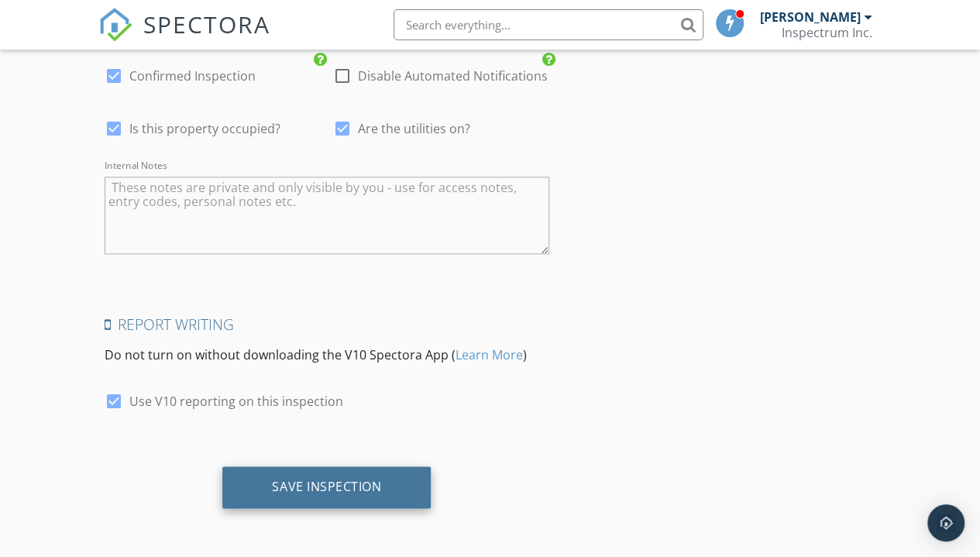 This screenshot has width=980, height=557. Describe the element at coordinates (489, 355) in the screenshot. I see `a: Learn More` at that location.